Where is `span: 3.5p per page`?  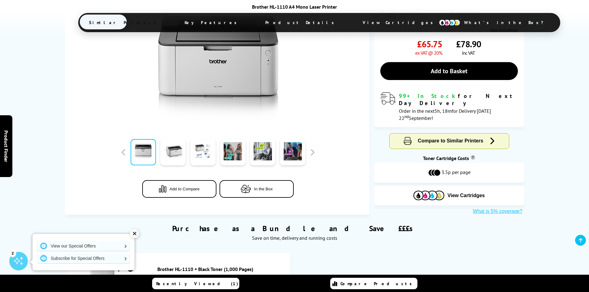 span: 3.5p per page is located at coordinates (456, 173).